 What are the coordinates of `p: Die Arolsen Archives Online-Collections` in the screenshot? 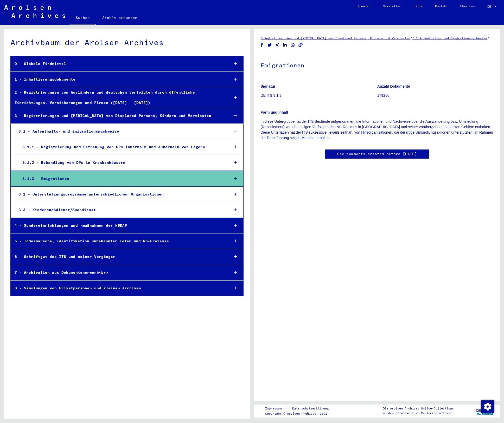 It's located at (418, 408).